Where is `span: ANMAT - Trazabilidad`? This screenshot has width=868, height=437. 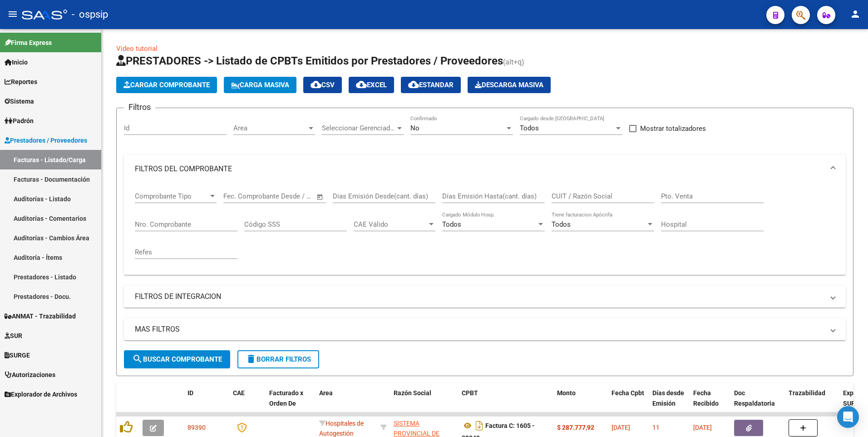
span: ANMAT - Trazabilidad is located at coordinates (40, 316).